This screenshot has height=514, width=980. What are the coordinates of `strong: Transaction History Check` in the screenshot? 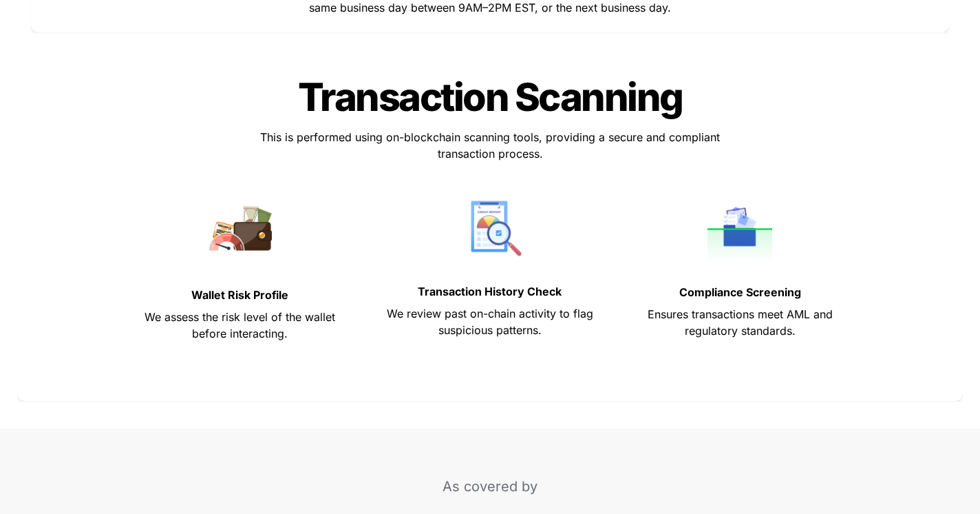 It's located at (489, 291).